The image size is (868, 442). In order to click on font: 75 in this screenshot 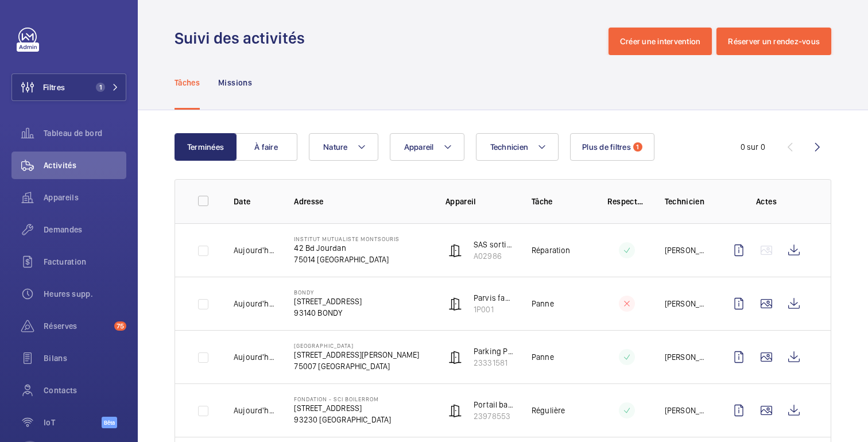, I will do `click(120, 326)`.